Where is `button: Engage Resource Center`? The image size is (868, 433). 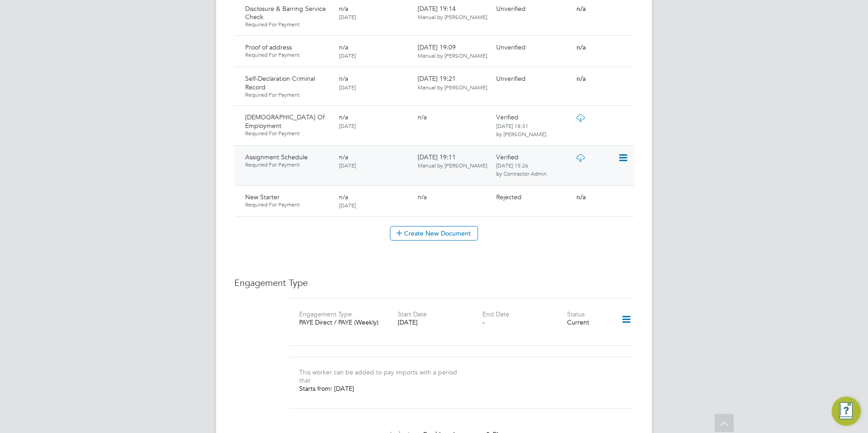 button: Engage Resource Center is located at coordinates (846, 411).